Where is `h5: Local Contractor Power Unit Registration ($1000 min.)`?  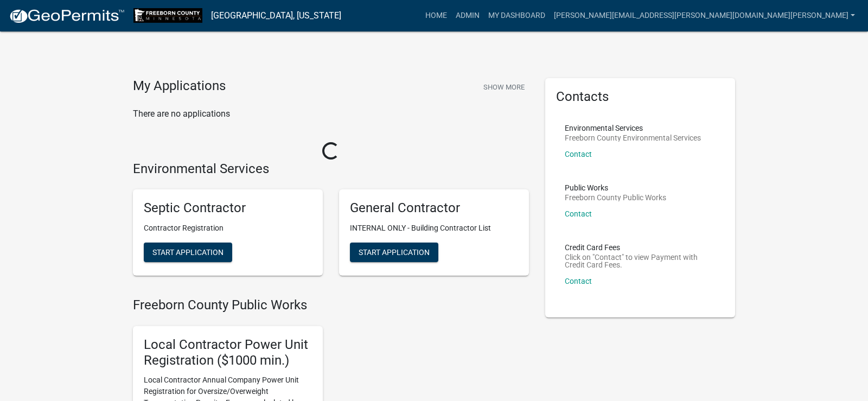 h5: Local Contractor Power Unit Registration ($1000 min.) is located at coordinates (228, 352).